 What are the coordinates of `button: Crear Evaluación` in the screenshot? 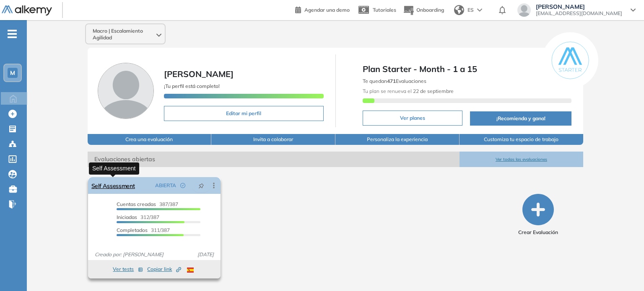 It's located at (538, 215).